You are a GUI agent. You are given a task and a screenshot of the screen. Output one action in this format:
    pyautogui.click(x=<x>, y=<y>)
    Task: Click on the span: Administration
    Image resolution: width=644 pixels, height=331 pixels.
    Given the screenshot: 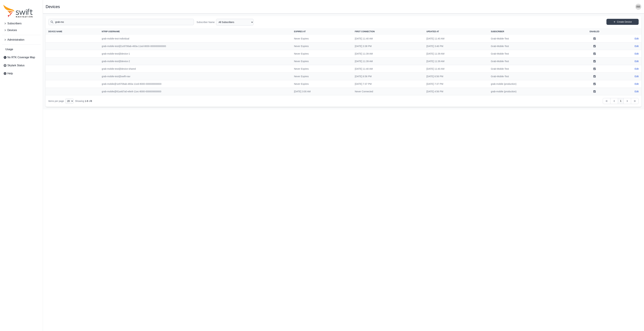 What is the action you would take?
    pyautogui.click(x=16, y=40)
    